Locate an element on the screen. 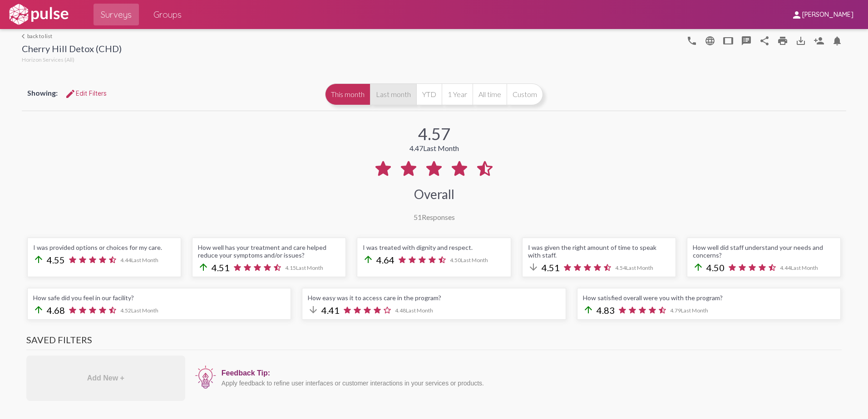 The height and width of the screenshot is (419, 868). a: back to list is located at coordinates (72, 36).